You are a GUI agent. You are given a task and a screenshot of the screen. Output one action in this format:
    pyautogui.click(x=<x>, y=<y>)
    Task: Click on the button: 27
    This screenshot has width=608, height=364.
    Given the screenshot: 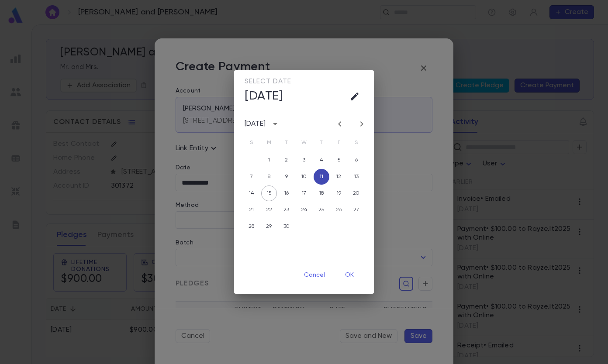 What is the action you would take?
    pyautogui.click(x=356, y=210)
    